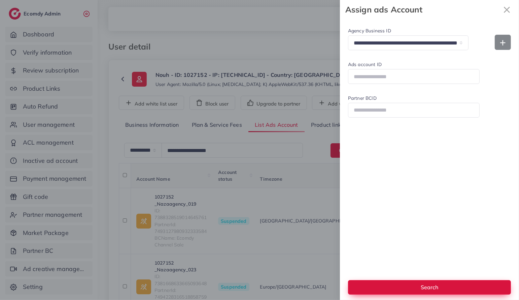 The image size is (519, 300). Describe the element at coordinates (414, 64) in the screenshot. I see `label: Ads account ID` at that location.